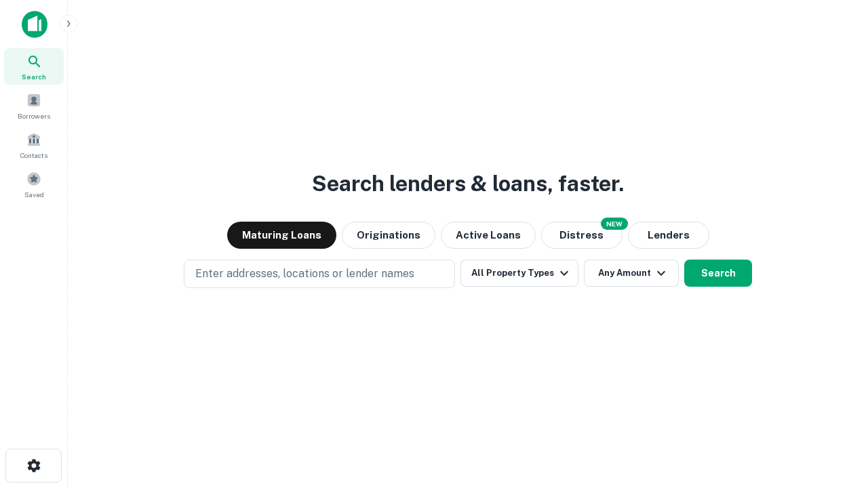  What do you see at coordinates (520, 273) in the screenshot?
I see `button: All Property Types` at bounding box center [520, 273].